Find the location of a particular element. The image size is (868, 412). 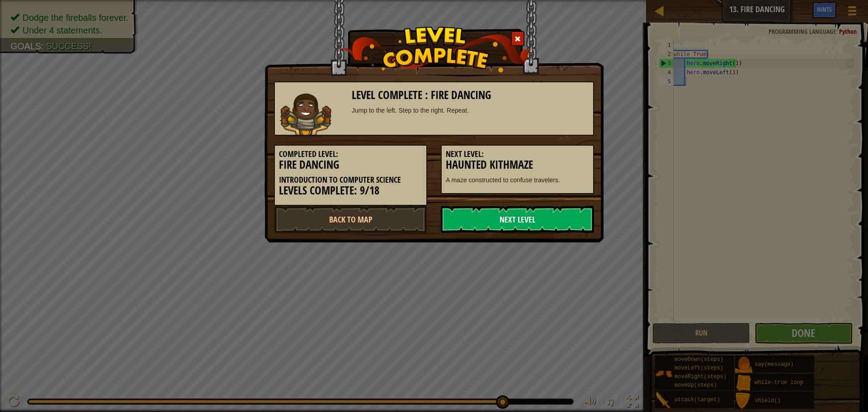

p: A maze constructed to confuse travelers. is located at coordinates (517, 180).